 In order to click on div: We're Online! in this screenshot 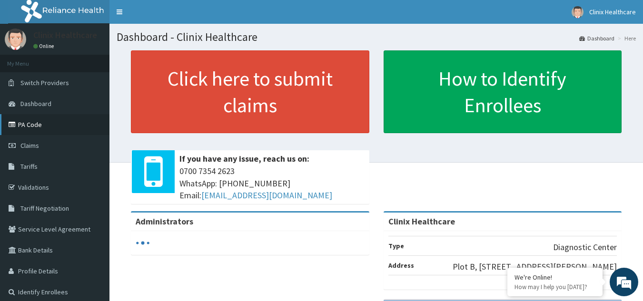, I will do `click(555, 277)`.